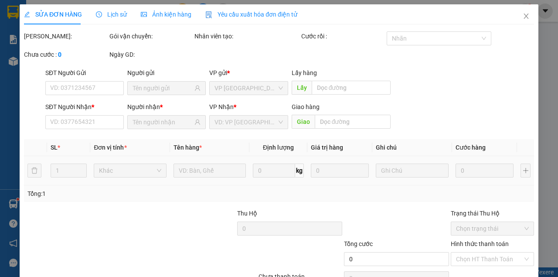  I want to click on span: Yêu cầu xuất hóa đơn điện tử, so click(251, 14).